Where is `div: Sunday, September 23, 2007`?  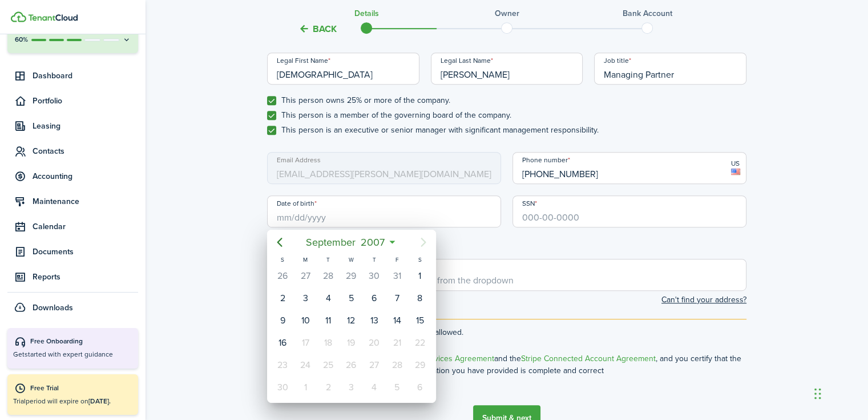 div: Sunday, September 23, 2007 is located at coordinates (282, 365).